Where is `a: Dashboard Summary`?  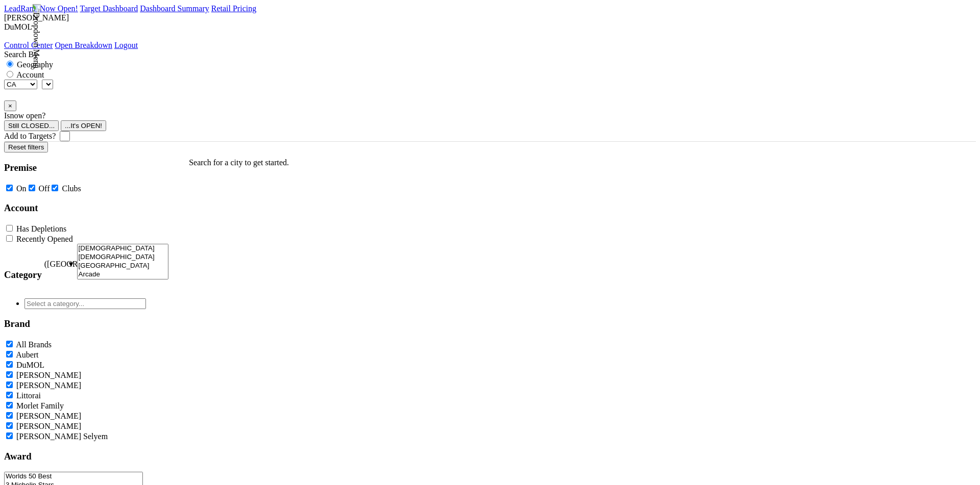 a: Dashboard Summary is located at coordinates (174, 9).